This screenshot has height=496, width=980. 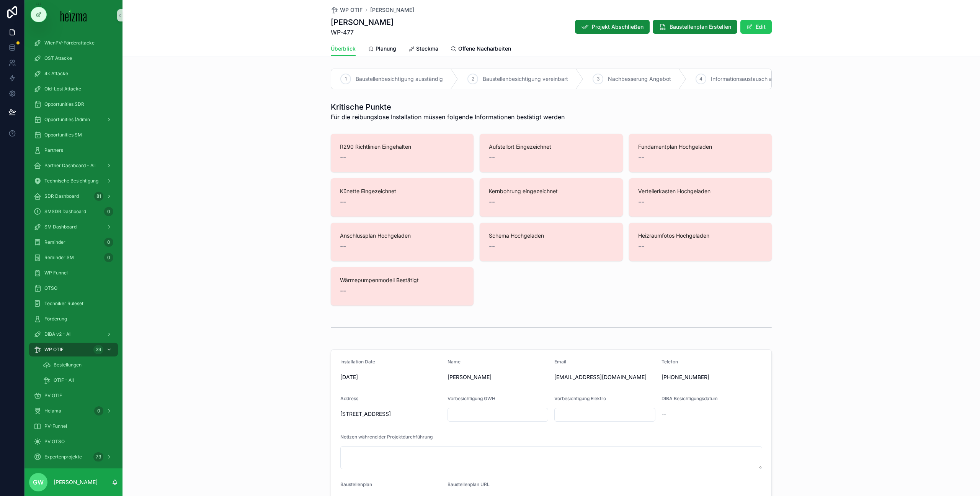 I want to click on span: Partner Dashboard - All, so click(x=70, y=166).